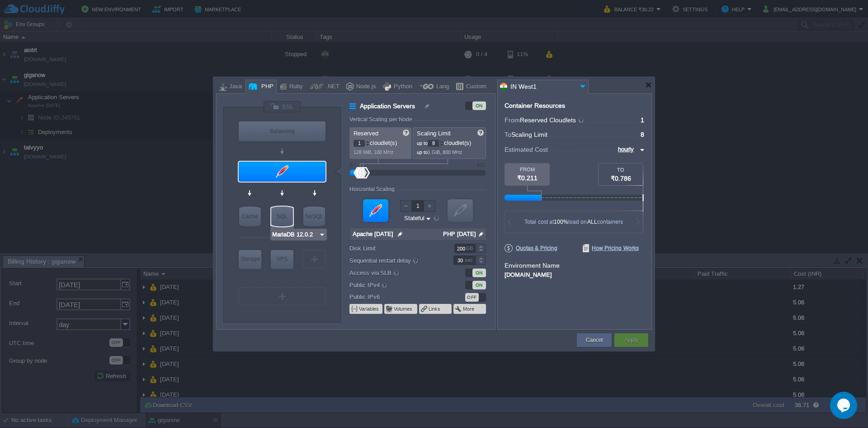 This screenshot has height=428, width=868. What do you see at coordinates (469, 309) in the screenshot?
I see `button: More` at bounding box center [469, 309].